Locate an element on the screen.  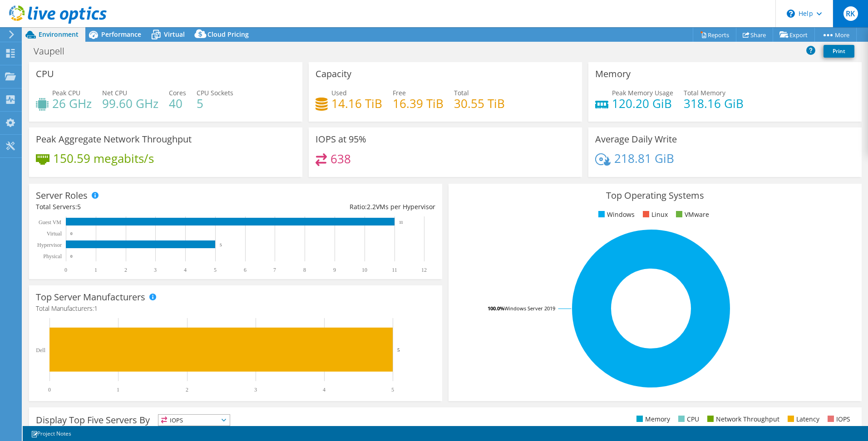
h4: 99.60 GHz is located at coordinates (131, 103).